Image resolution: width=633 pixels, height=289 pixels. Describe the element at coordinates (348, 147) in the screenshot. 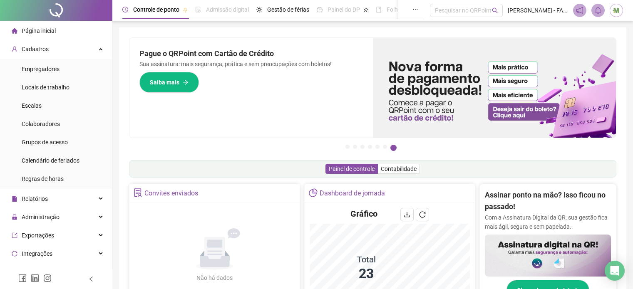

I see `button: 1` at that location.